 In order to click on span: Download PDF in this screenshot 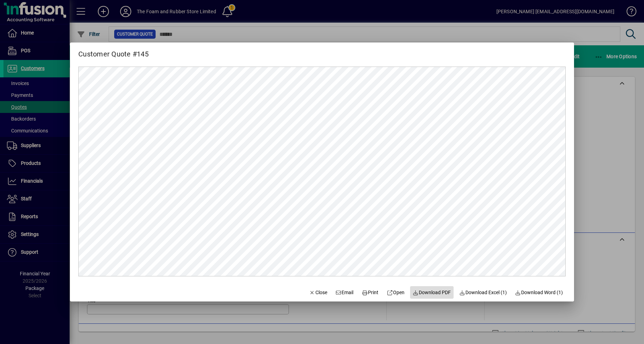, I will do `click(432, 293)`.